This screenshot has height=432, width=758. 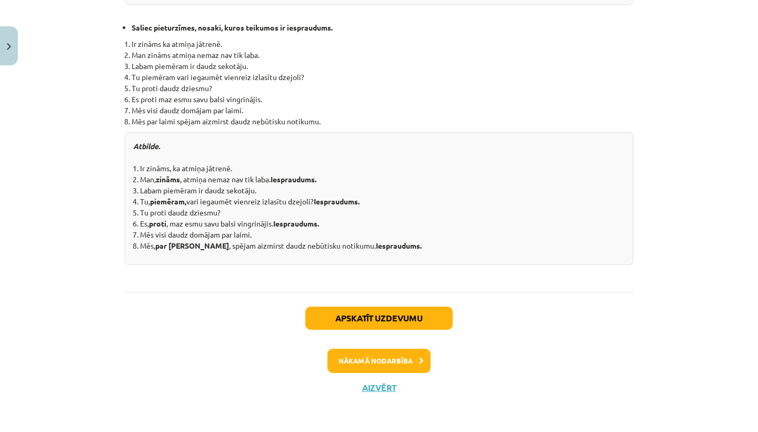 What do you see at coordinates (168, 179) in the screenshot?
I see `b: zināms` at bounding box center [168, 179].